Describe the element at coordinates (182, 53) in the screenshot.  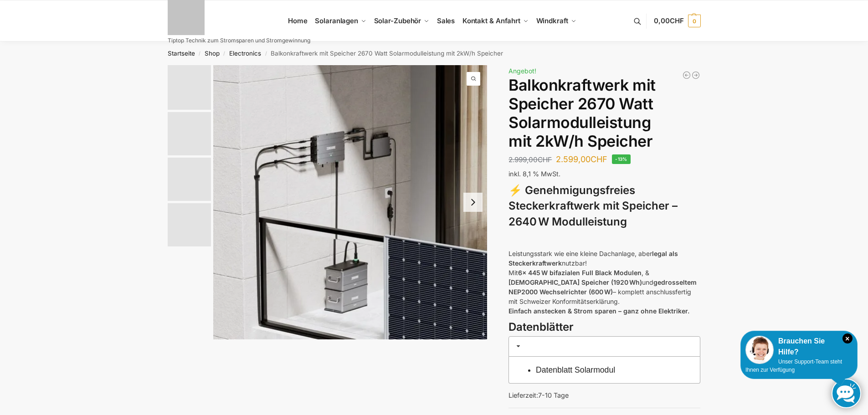
I see `a: Startseite` at that location.